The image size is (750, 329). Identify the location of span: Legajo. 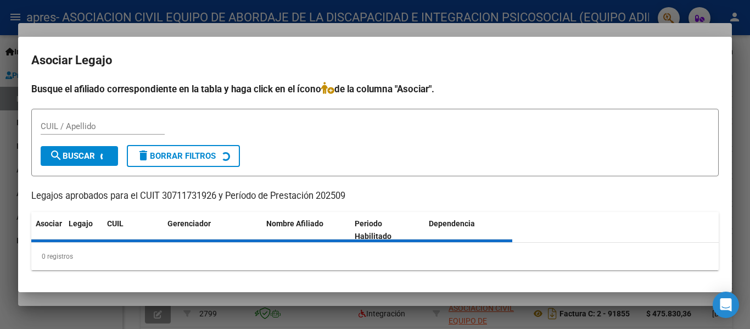
(81, 223).